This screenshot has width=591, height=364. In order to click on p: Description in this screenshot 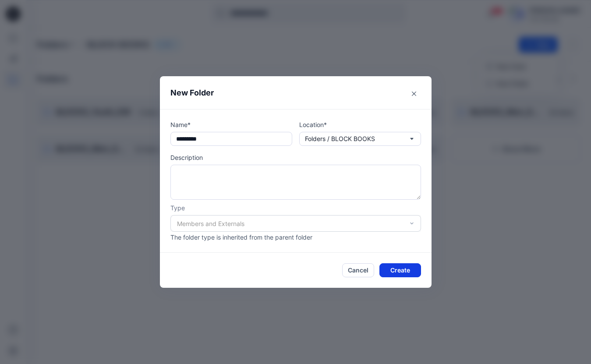, I will do `click(296, 157)`.